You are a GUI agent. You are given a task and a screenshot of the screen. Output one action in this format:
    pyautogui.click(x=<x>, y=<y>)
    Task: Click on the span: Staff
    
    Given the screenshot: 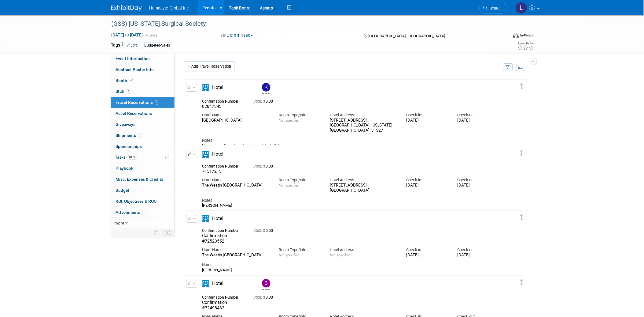 What is the action you would take?
    pyautogui.click(x=123, y=92)
    